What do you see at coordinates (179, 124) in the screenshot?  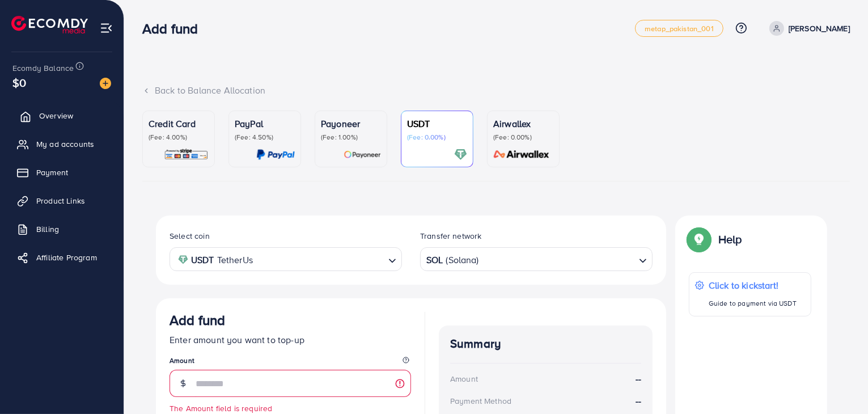 I see `p: Credit Card` at bounding box center [179, 124].